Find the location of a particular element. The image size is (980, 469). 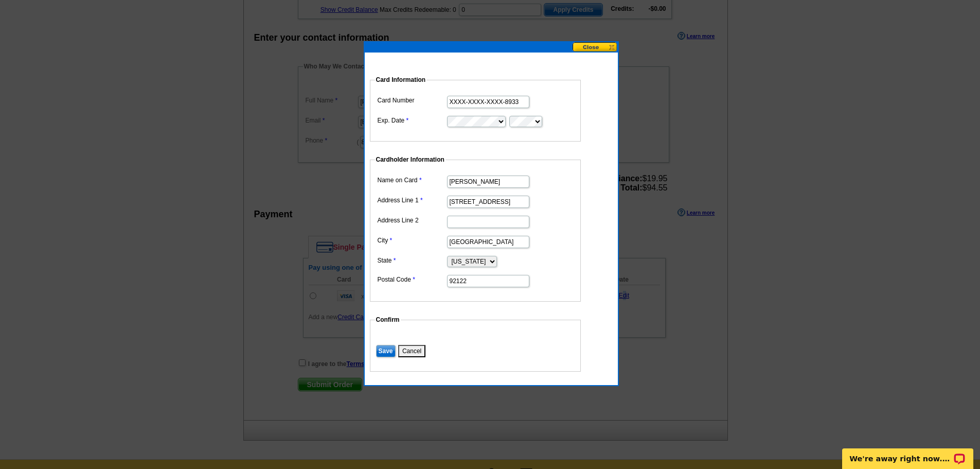

button: Open LiveChat chat widget is located at coordinates (124, 22).